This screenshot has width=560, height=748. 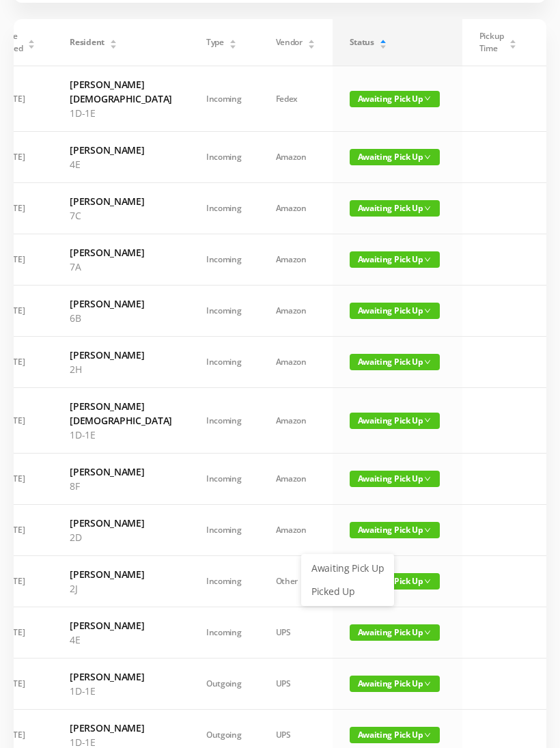 I want to click on td: Outgoing, so click(x=224, y=683).